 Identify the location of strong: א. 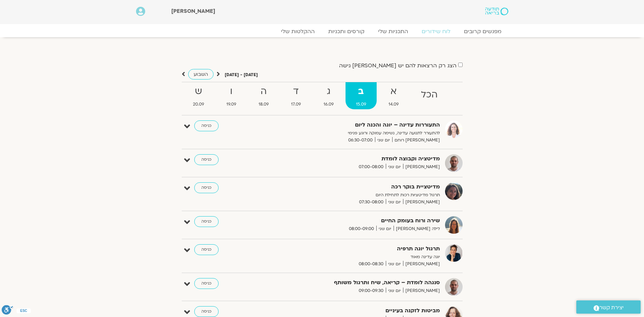
(394, 91).